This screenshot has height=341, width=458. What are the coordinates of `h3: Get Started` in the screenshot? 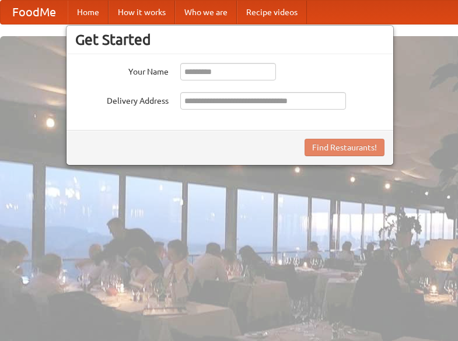 It's located at (230, 40).